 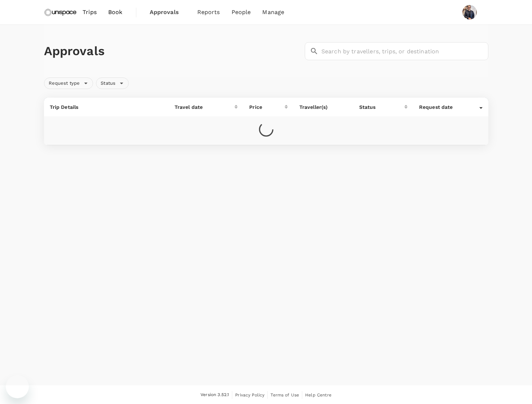 What do you see at coordinates (108, 83) in the screenshot?
I see `span: Status` at bounding box center [108, 83].